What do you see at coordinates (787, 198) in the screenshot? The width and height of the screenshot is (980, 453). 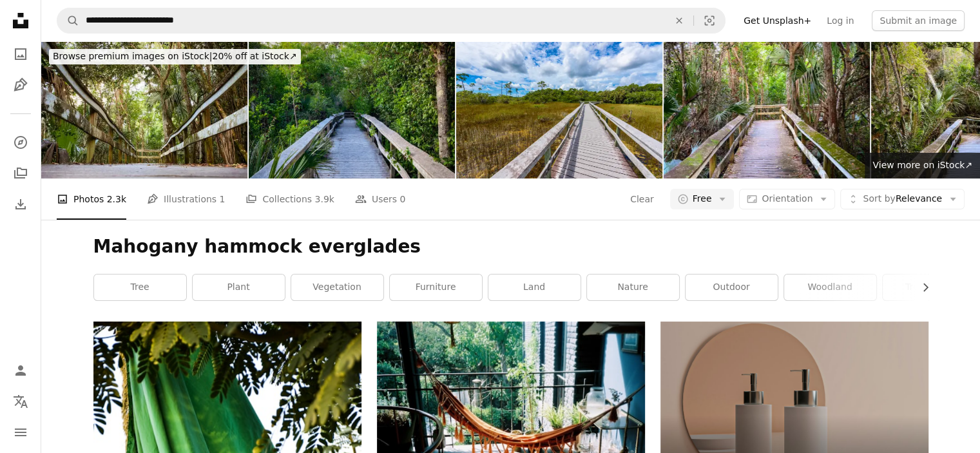 I see `span: Orientation` at bounding box center [787, 198].